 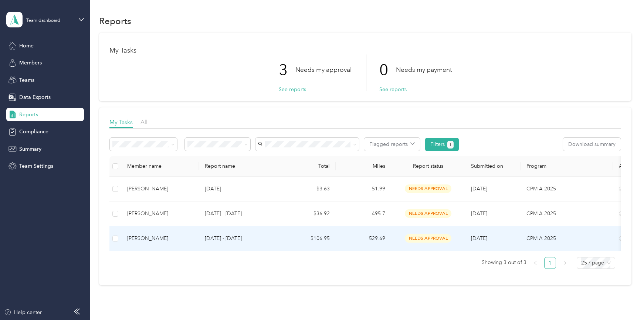 I want to click on span: Reports, so click(x=28, y=115).